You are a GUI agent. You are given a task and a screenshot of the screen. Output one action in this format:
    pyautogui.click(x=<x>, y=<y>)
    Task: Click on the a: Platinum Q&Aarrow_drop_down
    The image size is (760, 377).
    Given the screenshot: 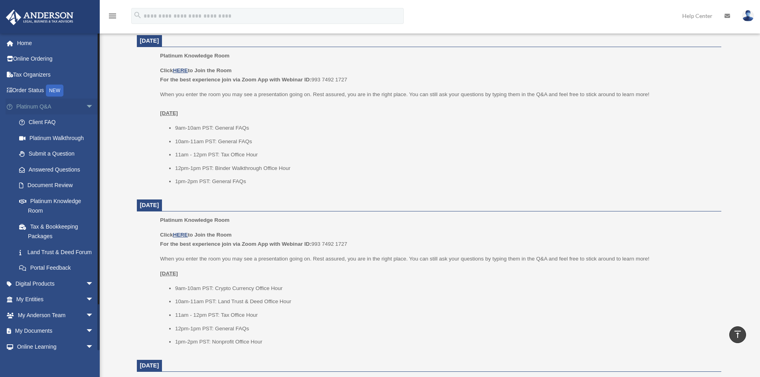 What is the action you would take?
    pyautogui.click(x=55, y=107)
    